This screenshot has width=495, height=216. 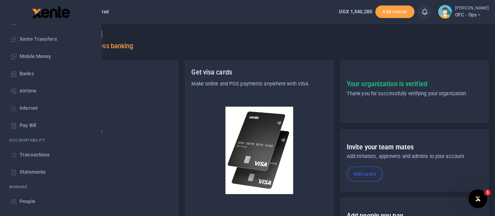 I want to click on span: countability, so click(x=30, y=140).